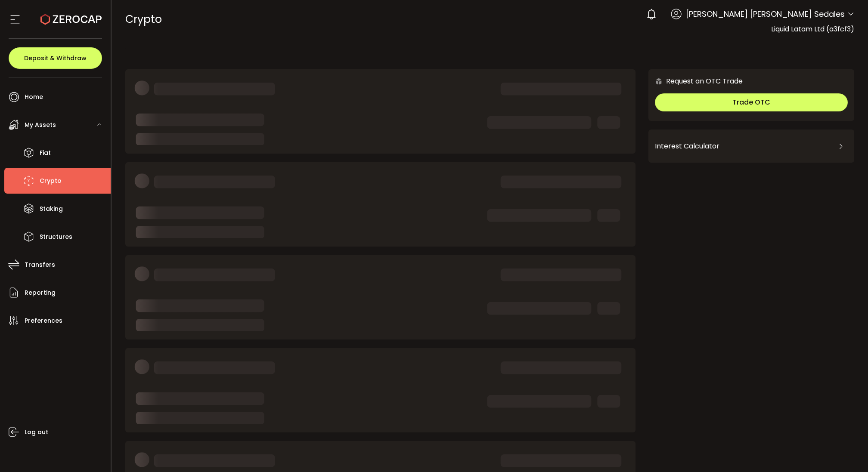 Image resolution: width=868 pixels, height=472 pixels. I want to click on span: Preferences, so click(43, 321).